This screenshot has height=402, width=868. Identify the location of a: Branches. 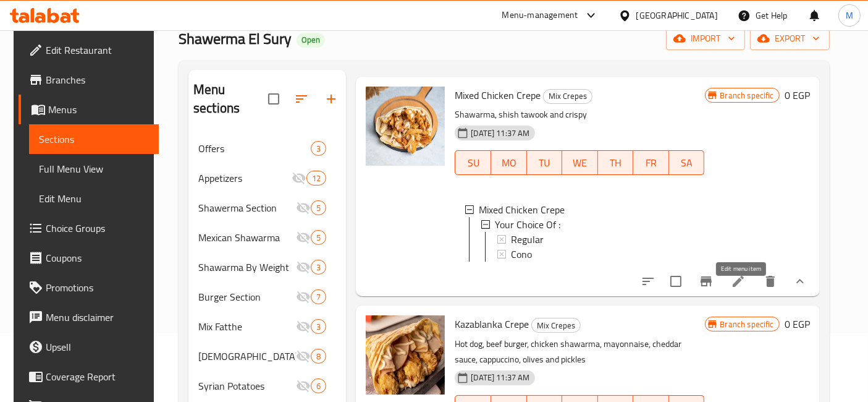
(88, 79).